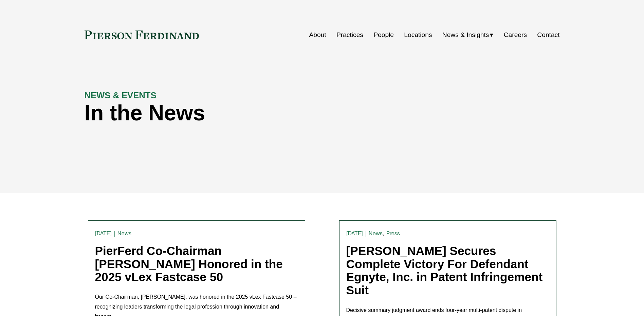 Image resolution: width=644 pixels, height=316 pixels. What do you see at coordinates (549, 35) in the screenshot?
I see `a: Contact` at bounding box center [549, 35].